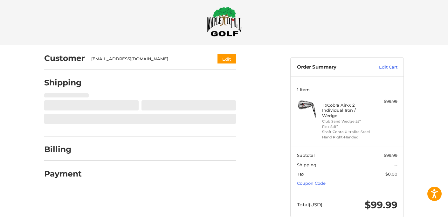  Describe the element at coordinates (306, 155) in the screenshot. I see `span: Subtotal` at that location.